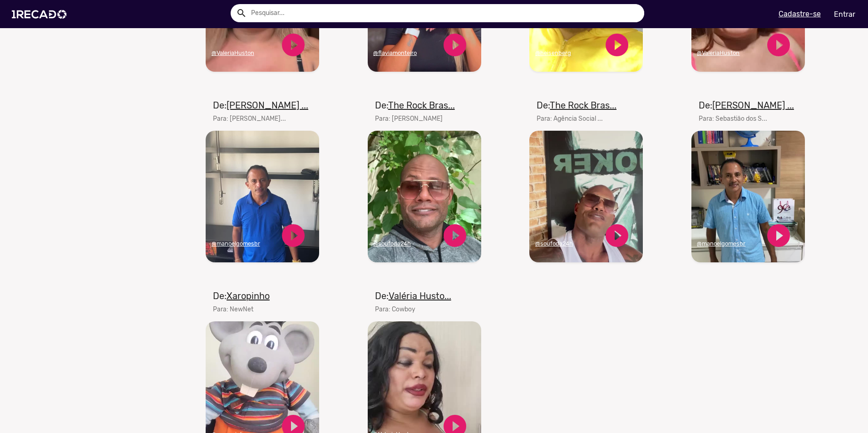  I want to click on mat-card-subtitle: Para: Cowboy, so click(413, 309).